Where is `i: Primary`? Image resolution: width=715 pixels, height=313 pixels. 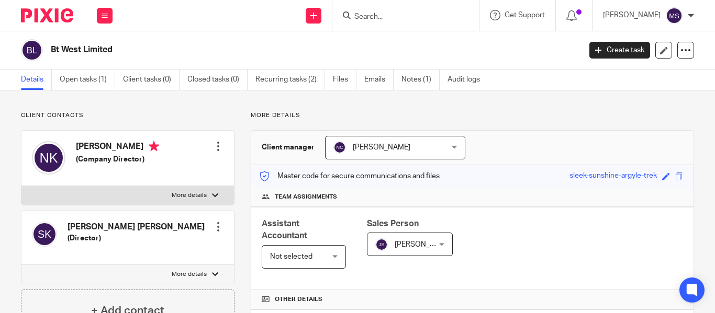
i: Primary is located at coordinates (154, 146).